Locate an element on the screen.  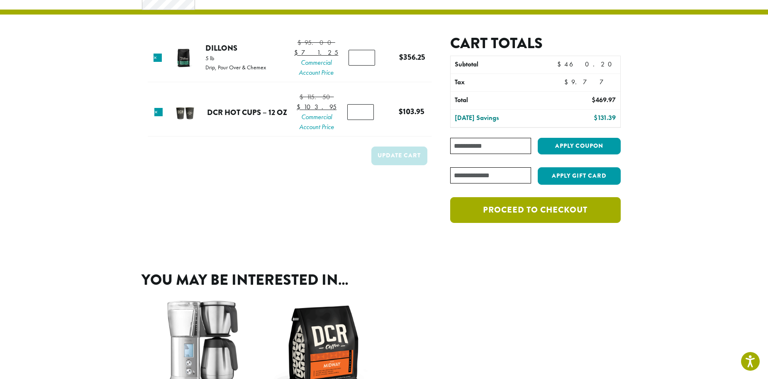
bdi: 95.00 is located at coordinates (316, 42).